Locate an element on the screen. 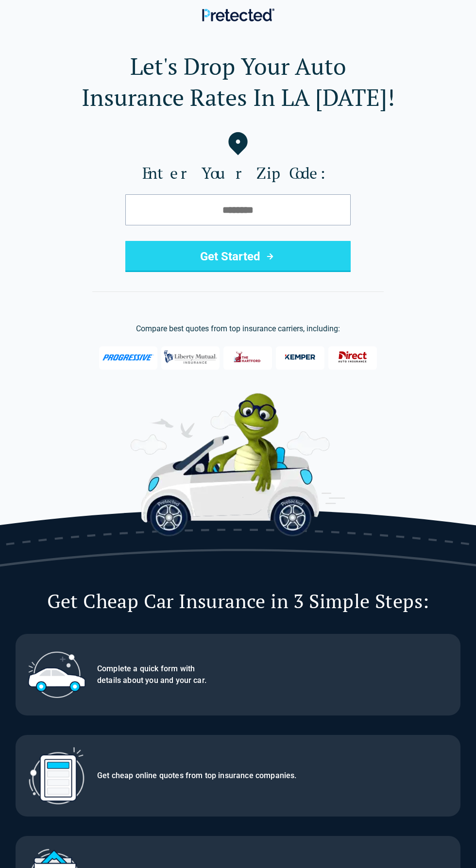  h2: Get Cheap Car Insurance in 3 Simple Steps: is located at coordinates (238, 601).